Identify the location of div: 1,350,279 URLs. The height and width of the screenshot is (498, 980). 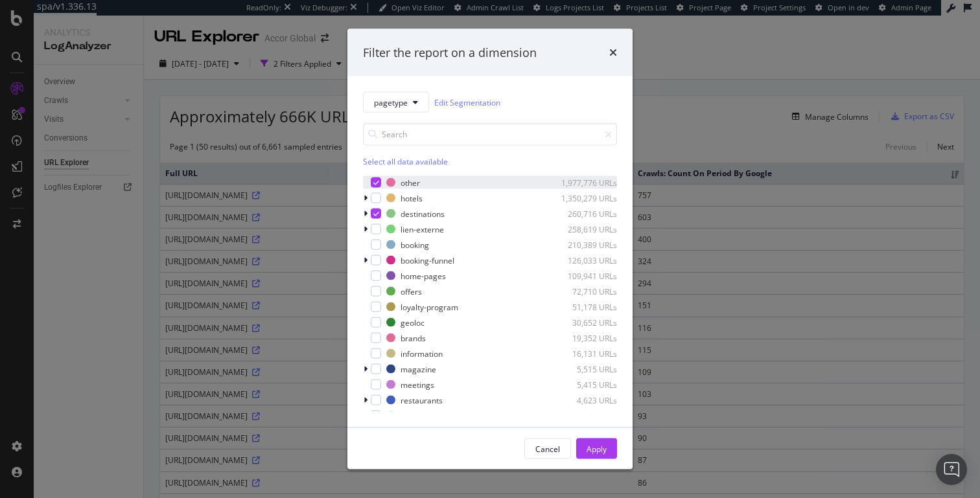
(585, 198).